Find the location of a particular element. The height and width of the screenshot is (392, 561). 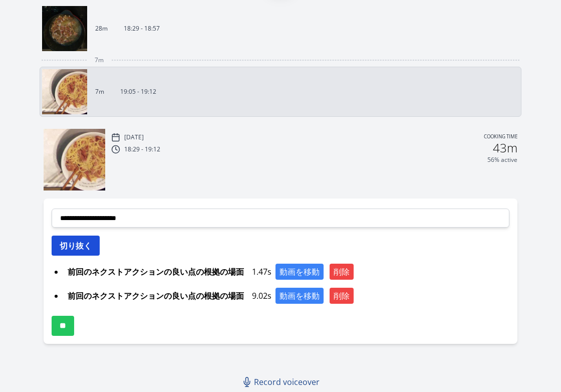

p: 7m is located at coordinates (100, 92).